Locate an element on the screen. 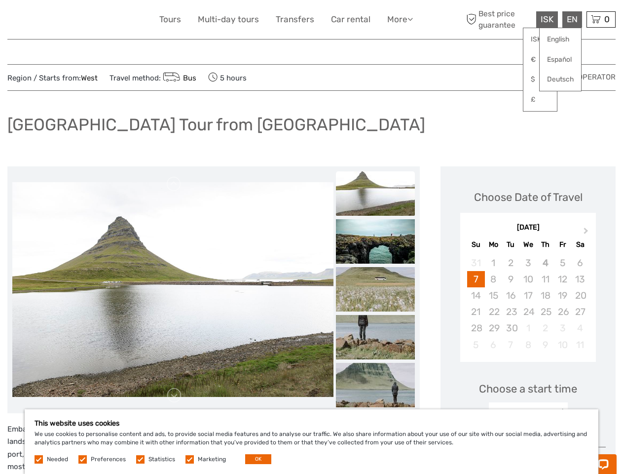  span: 0 is located at coordinates (607, 19).